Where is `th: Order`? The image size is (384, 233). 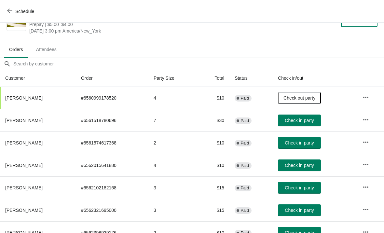 th: Order is located at coordinates (112, 78).